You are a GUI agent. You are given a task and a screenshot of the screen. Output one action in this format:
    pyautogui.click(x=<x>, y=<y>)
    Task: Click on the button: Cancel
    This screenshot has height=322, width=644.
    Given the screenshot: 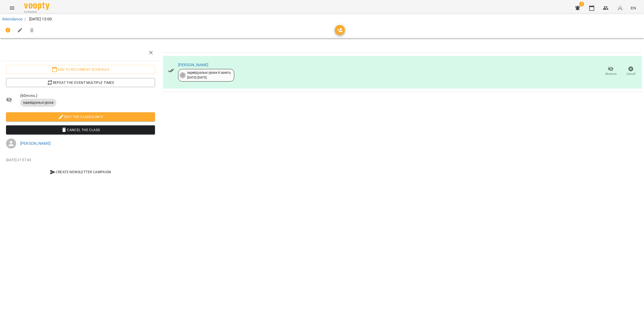 What is the action you would take?
    pyautogui.click(x=631, y=71)
    